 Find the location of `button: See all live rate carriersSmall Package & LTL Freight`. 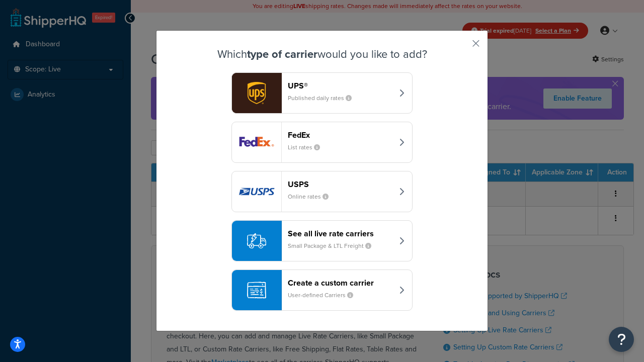

button: See all live rate carriersSmall Package & LTL Freight is located at coordinates (322, 241).